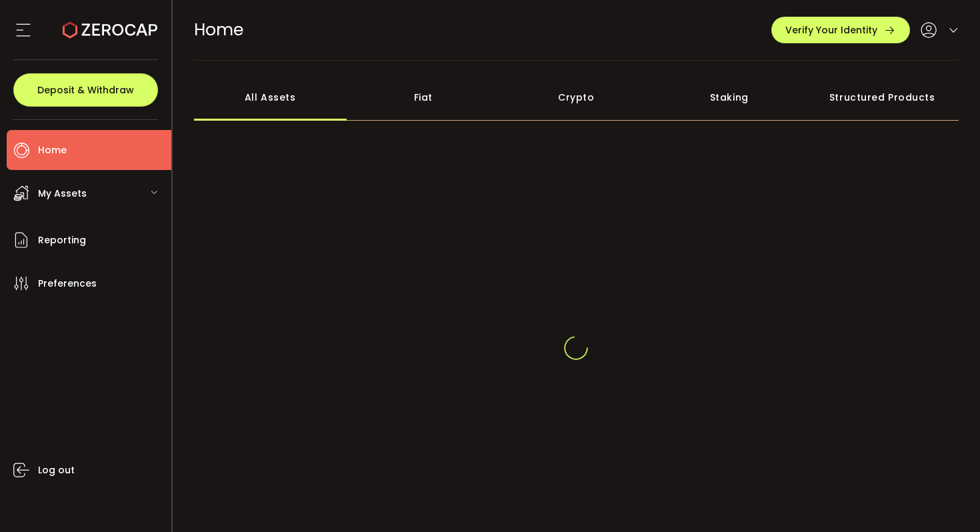  What do you see at coordinates (841, 30) in the screenshot?
I see `button: Verify Your Identity` at bounding box center [841, 30].